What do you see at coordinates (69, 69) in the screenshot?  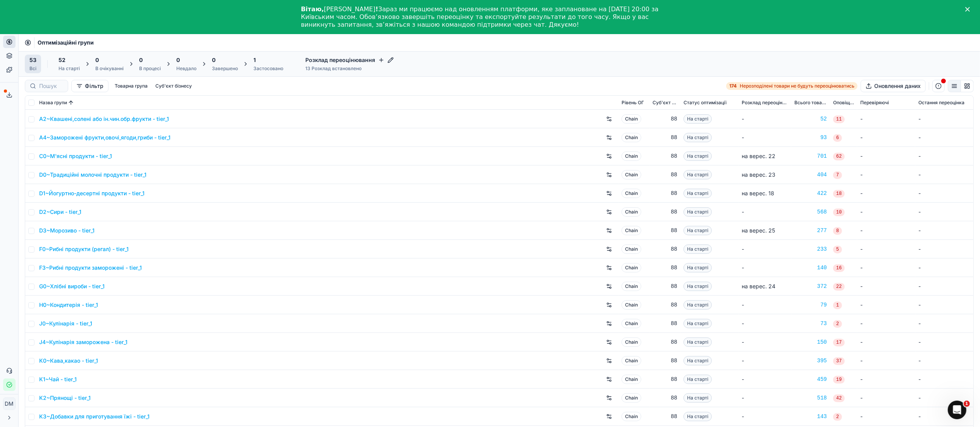 I see `div: На старті` at bounding box center [69, 69].